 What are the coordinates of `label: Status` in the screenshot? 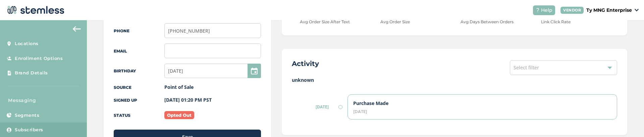 It's located at (122, 115).